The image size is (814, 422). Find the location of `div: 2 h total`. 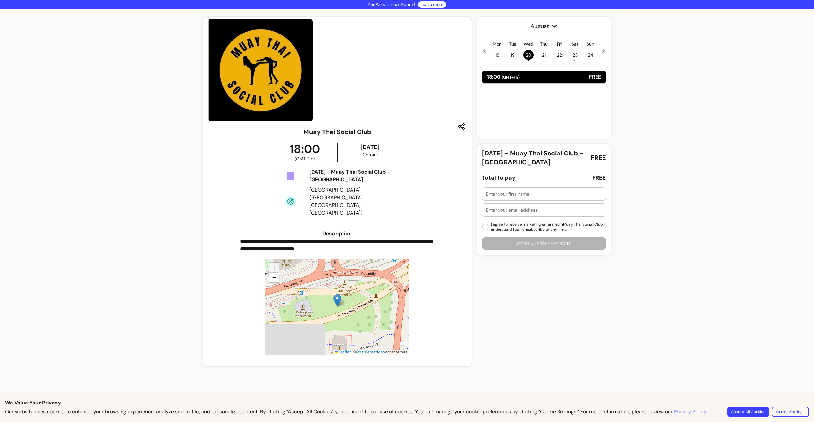

div: 2 h total is located at coordinates (370, 155).